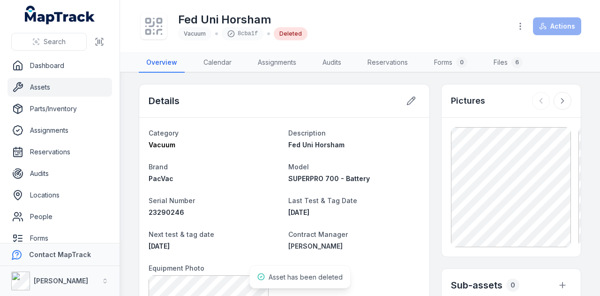 The image size is (600, 296). I want to click on div: 8cba1f, so click(242, 34).